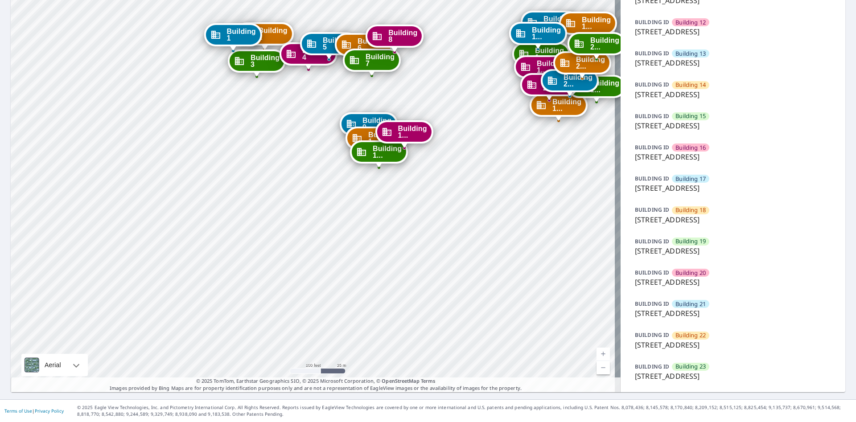 This screenshot has height=422, width=856. Describe the element at coordinates (543, 69) in the screenshot. I see `div: Dropped pin, building Building 16, Commercial property, 9605 Park Drive Omaha, NE 68127` at that location.